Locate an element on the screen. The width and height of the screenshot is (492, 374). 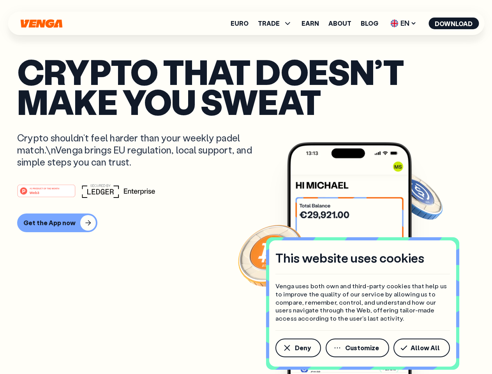
button: Allow All is located at coordinates (421, 348).